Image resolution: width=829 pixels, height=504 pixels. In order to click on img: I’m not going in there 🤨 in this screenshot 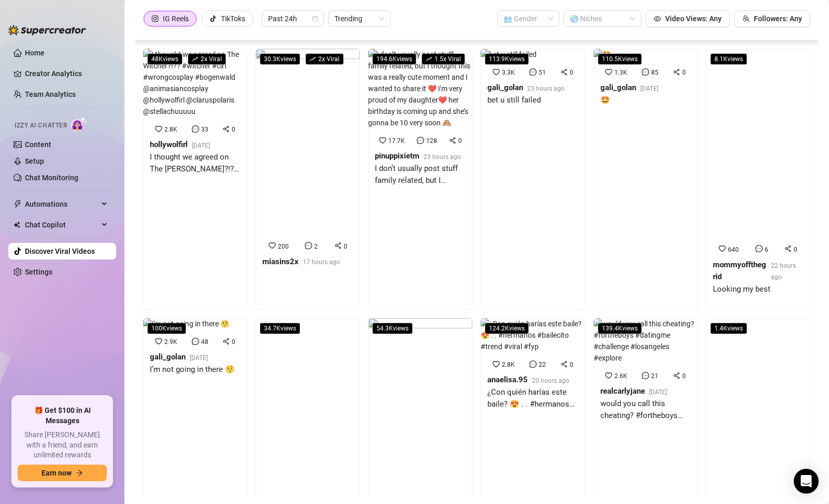, I will do `click(186, 324)`.